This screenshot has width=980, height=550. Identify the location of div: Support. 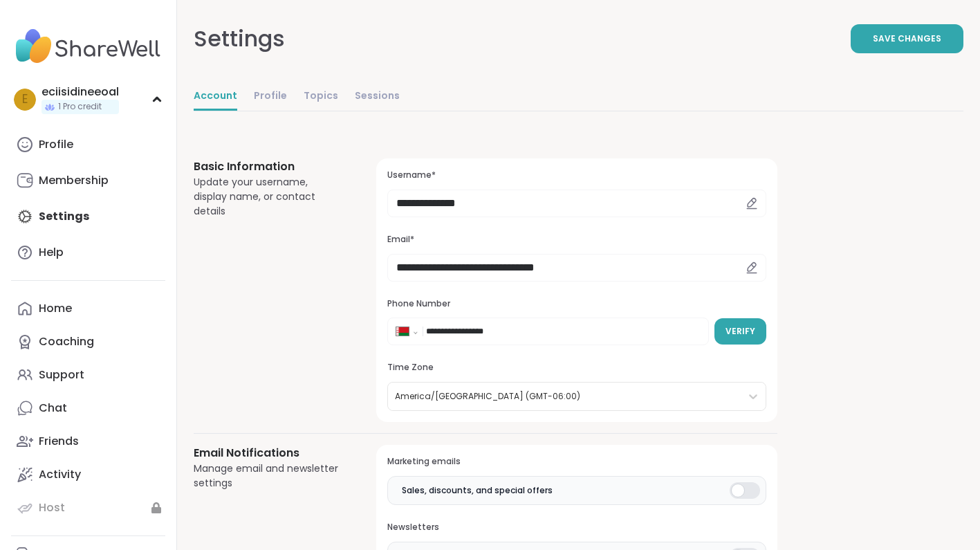
(62, 375).